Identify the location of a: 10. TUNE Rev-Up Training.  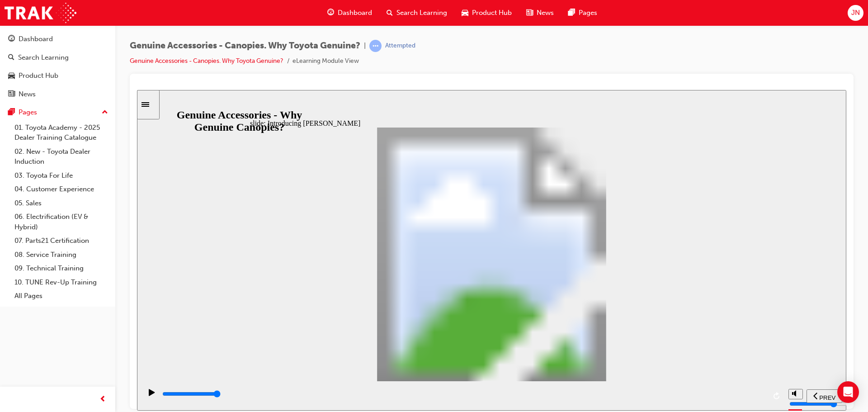
(61, 282).